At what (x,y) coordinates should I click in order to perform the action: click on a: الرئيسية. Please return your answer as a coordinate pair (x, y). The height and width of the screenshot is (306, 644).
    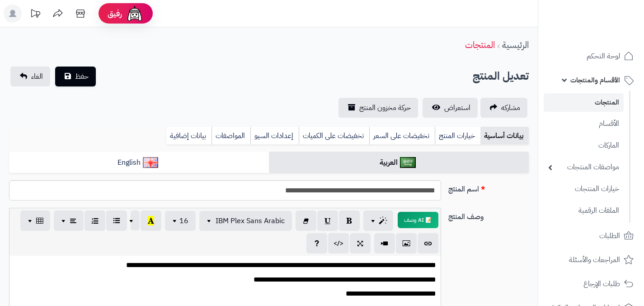
    Looking at the image, I should click on (515, 45).